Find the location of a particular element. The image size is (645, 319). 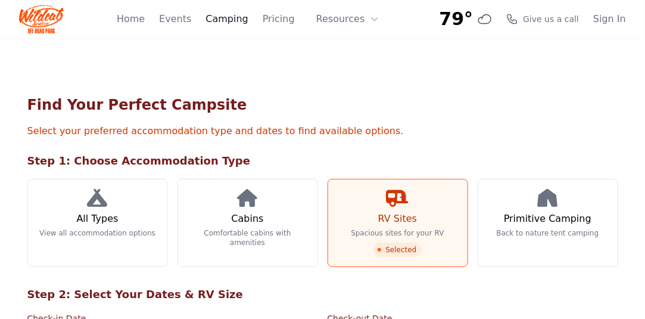

h2: Step 2: Select Your Dates & RV Size is located at coordinates (323, 294).